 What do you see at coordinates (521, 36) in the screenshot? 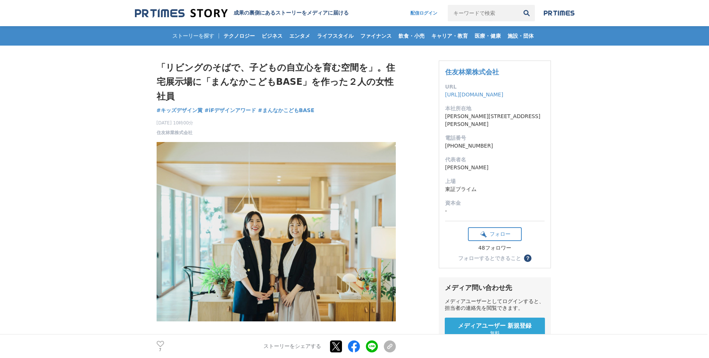
I see `span: 施設・団体` at bounding box center [521, 36].